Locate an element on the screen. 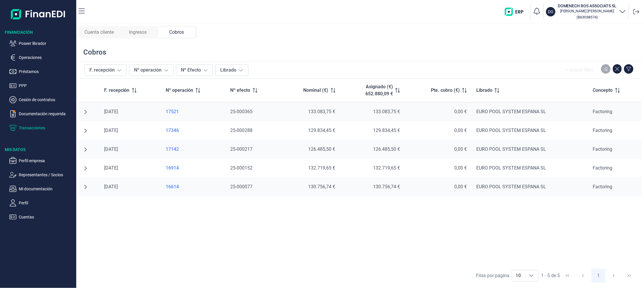 Image resolution: width=644 pixels, height=288 pixels. span: 10 is located at coordinates (519, 276).